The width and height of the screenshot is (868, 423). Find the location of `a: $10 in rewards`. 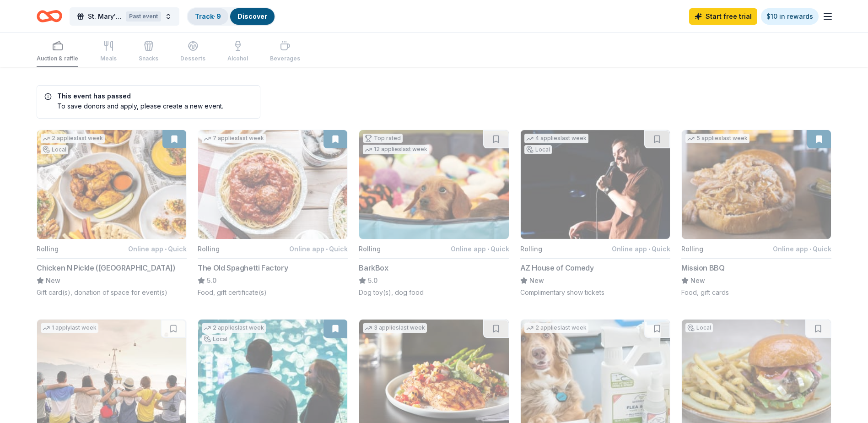

a: $10 in rewards is located at coordinates (790, 17).